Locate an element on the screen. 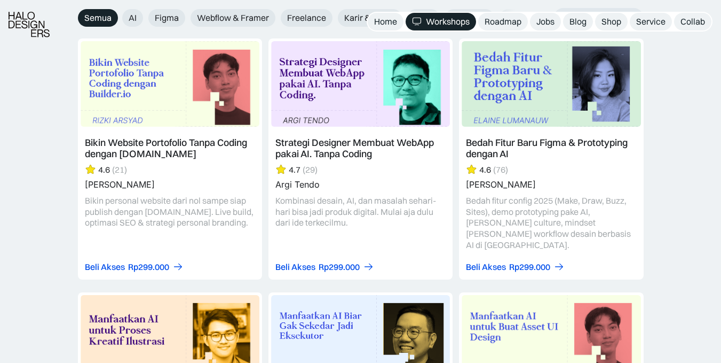 The height and width of the screenshot is (363, 721). div: Workshops is located at coordinates (448, 21).